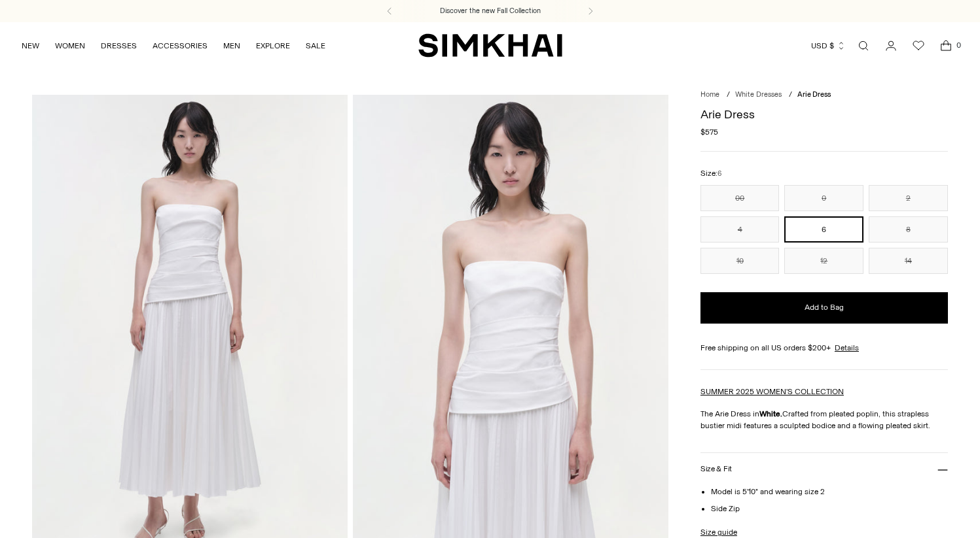 The width and height of the screenshot is (980, 538). What do you see at coordinates (908, 261) in the screenshot?
I see `button: 14` at bounding box center [908, 261].